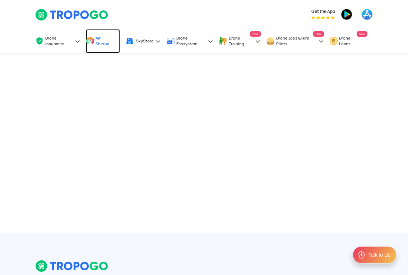 This screenshot has height=275, width=408. What do you see at coordinates (240, 41) in the screenshot?
I see `a: Drone TrainingNew` at bounding box center [240, 41].